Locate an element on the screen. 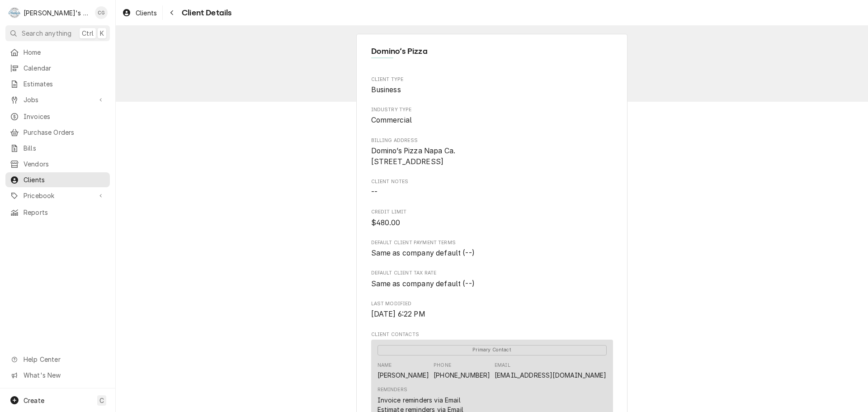 This screenshot has height=412, width=868. div: Last Modified is located at coordinates (492, 310).